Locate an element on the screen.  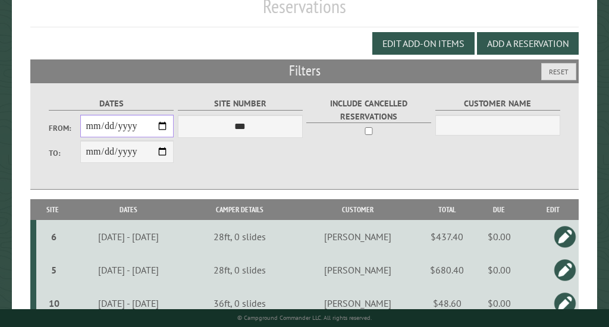
th: Site is located at coordinates (52, 209).